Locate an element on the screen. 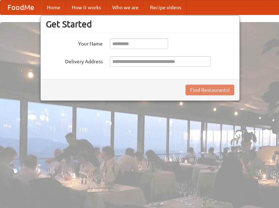 The height and width of the screenshot is (208, 279). a: FoodMe is located at coordinates (21, 7).